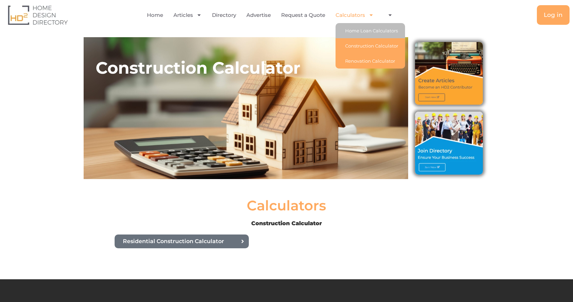 The width and height of the screenshot is (573, 302). What do you see at coordinates (370, 31) in the screenshot?
I see `a: Home Loan Calculators` at bounding box center [370, 31].